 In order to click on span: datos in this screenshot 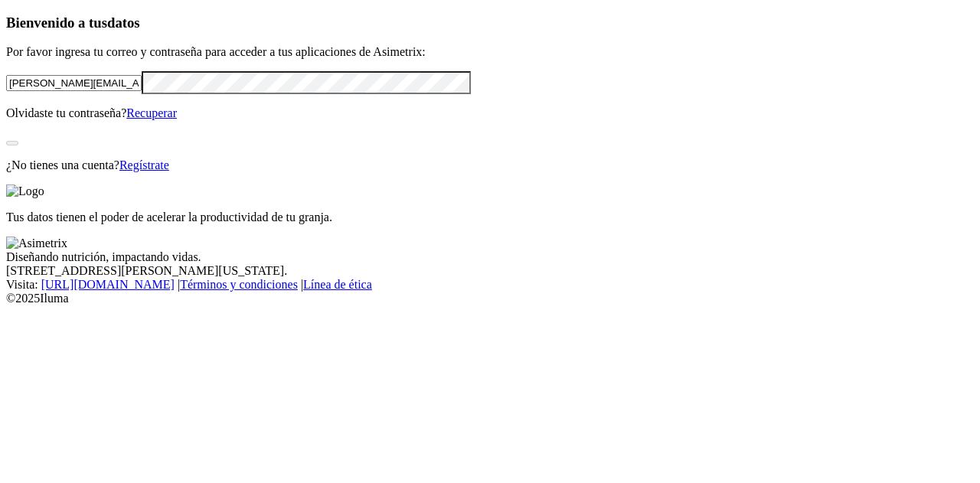, I will do `click(124, 22)`.